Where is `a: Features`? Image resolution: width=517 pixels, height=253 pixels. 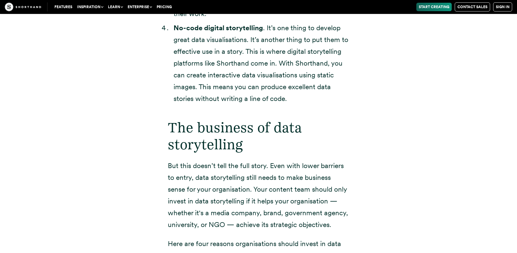
a: Features is located at coordinates (63, 7).